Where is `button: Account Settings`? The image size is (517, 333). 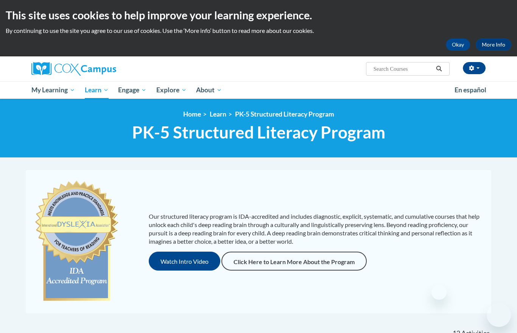
button: Account Settings is located at coordinates (474, 68).